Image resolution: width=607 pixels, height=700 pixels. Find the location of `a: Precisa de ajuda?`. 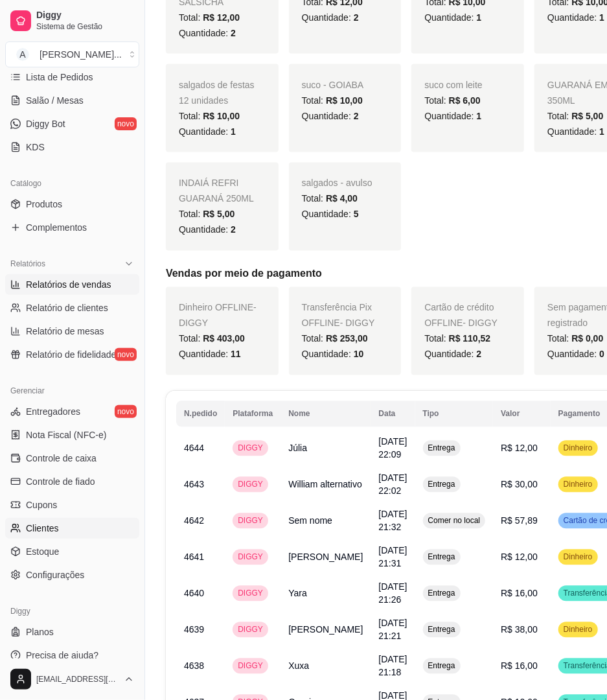

a: Precisa de ajuda? is located at coordinates (72, 655).